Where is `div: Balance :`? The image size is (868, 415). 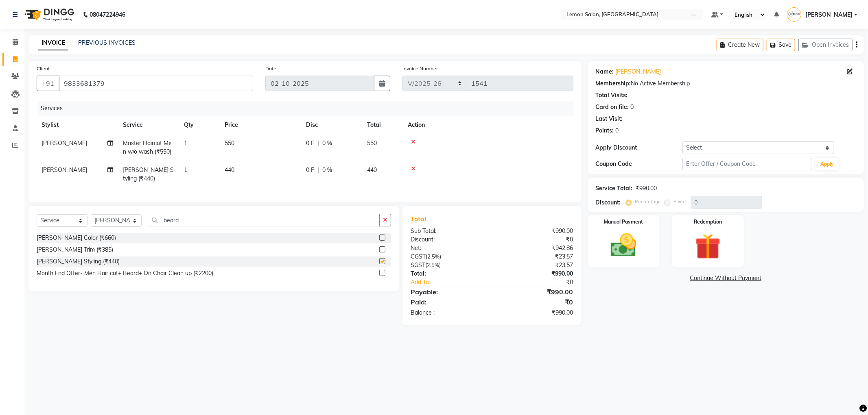 div: Balance : is located at coordinates (448, 313).